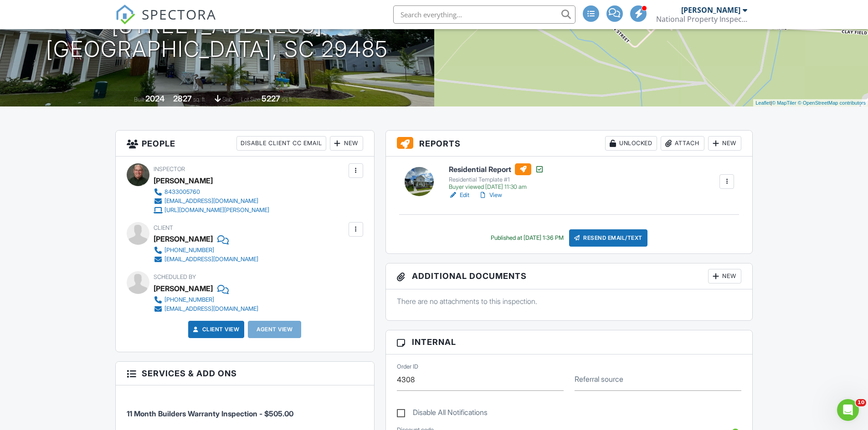 The width and height of the screenshot is (868, 430). What do you see at coordinates (210, 414) in the screenshot?
I see `span: 11 Month Builders Warranty Inspection - $505.00` at bounding box center [210, 414].